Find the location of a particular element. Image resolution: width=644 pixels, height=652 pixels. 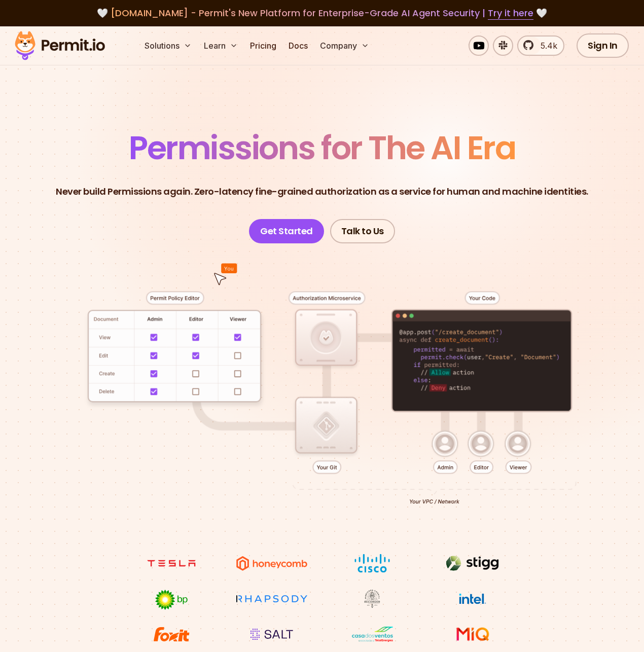

img: tesla is located at coordinates (172, 563).